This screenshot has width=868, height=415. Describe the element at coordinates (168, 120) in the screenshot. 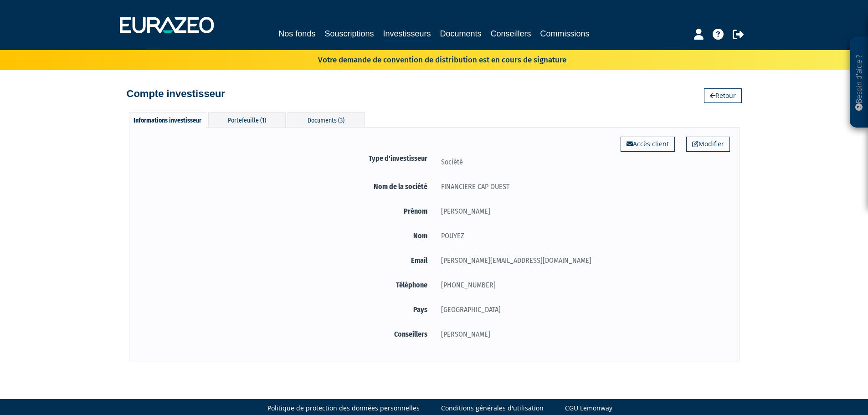

I see `div: Informations investisseur` at that location.